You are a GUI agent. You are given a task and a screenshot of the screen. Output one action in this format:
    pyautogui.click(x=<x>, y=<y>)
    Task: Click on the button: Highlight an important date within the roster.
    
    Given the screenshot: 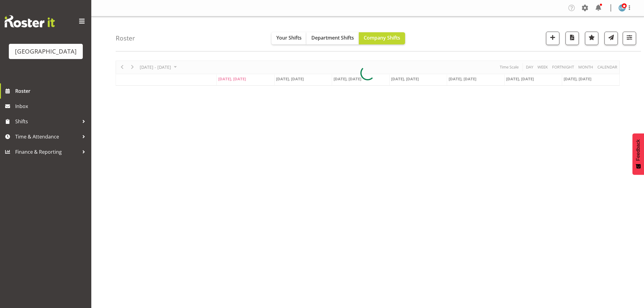 What is the action you would take?
    pyautogui.click(x=592, y=38)
    